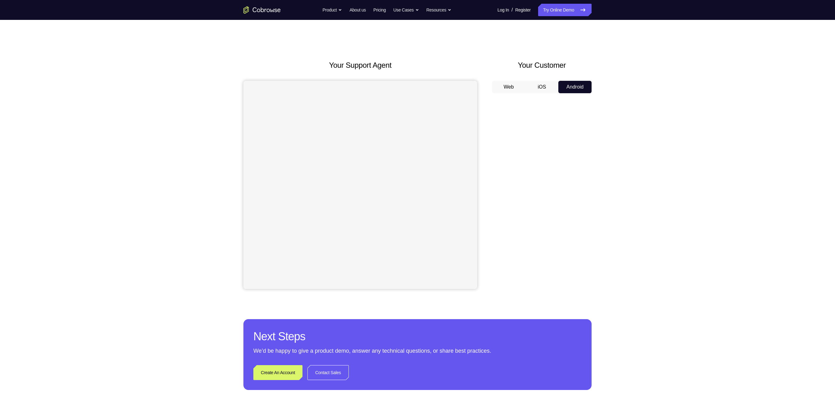 Image resolution: width=835 pixels, height=399 pixels. What do you see at coordinates (278, 373) in the screenshot?
I see `a: Create An Account` at bounding box center [278, 373].